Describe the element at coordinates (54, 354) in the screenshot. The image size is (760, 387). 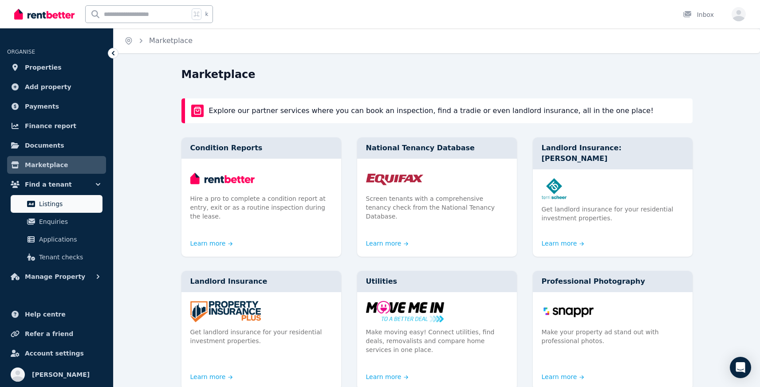
I see `span: Account settings` at that location.